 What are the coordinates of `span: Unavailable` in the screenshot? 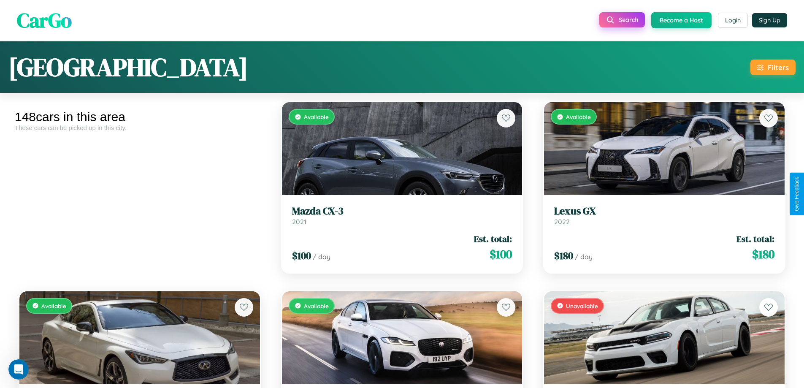 It's located at (582, 306).